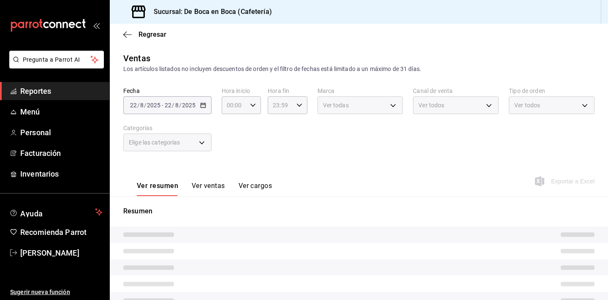  What do you see at coordinates (57, 59) in the screenshot?
I see `span: Pregunta a Parrot AI` at bounding box center [57, 59].